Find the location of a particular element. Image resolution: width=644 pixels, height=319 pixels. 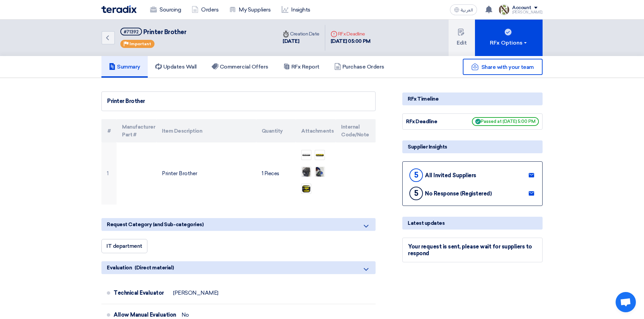

h5: Commercial Offers is located at coordinates (240, 67).